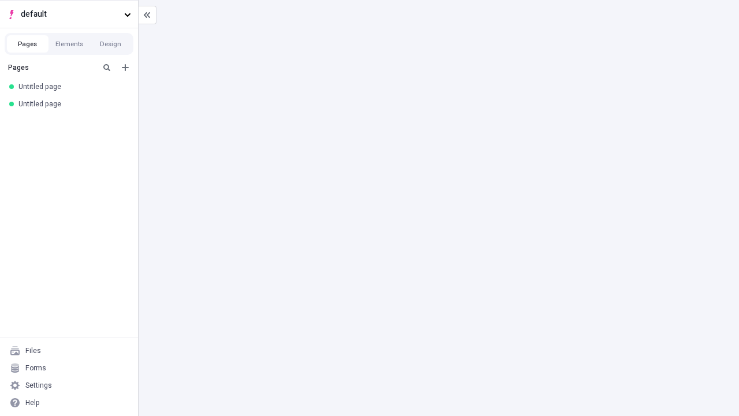  I want to click on div: Pages, so click(51, 68).